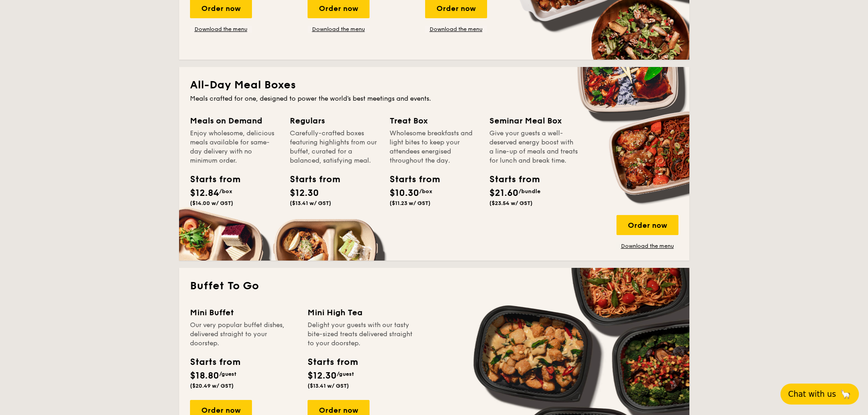  Describe the element at coordinates (205, 193) in the screenshot. I see `span: $12.84` at that location.